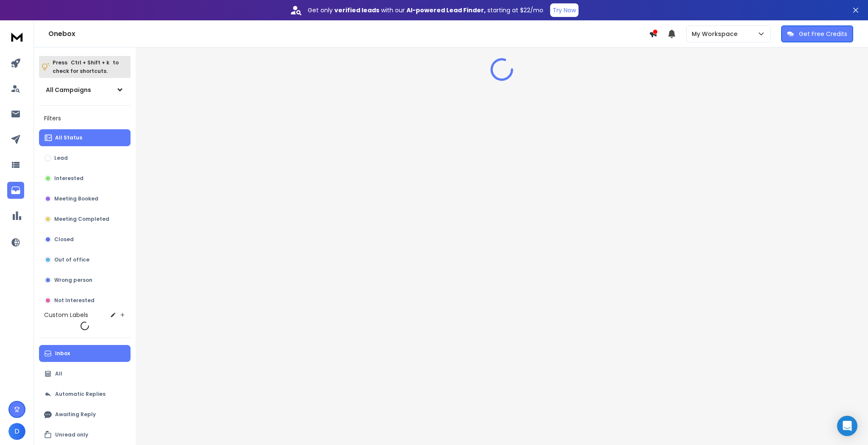 The image size is (868, 445). What do you see at coordinates (76, 415) in the screenshot?
I see `p: Awaiting Reply` at bounding box center [76, 415].